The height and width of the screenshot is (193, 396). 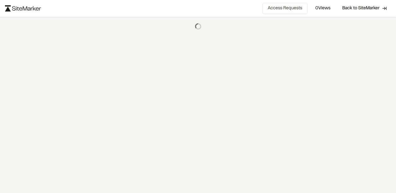 I want to click on span: 0 Views, so click(x=323, y=8).